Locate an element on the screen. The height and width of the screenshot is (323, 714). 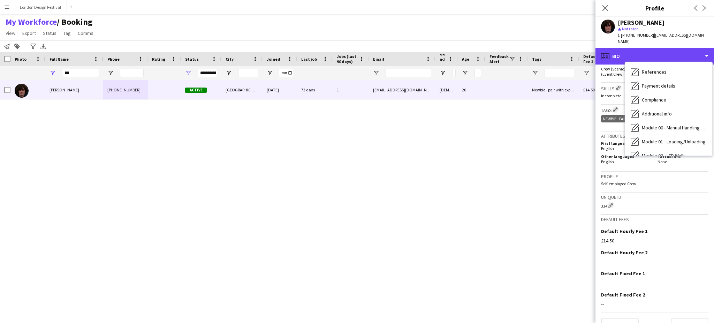
h3: Default Fixed Fee 2 is located at coordinates (623, 295).